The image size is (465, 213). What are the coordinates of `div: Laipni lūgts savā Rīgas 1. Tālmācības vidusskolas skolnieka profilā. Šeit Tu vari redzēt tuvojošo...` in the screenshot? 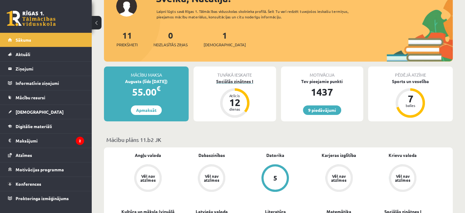 It's located at (261, 14).